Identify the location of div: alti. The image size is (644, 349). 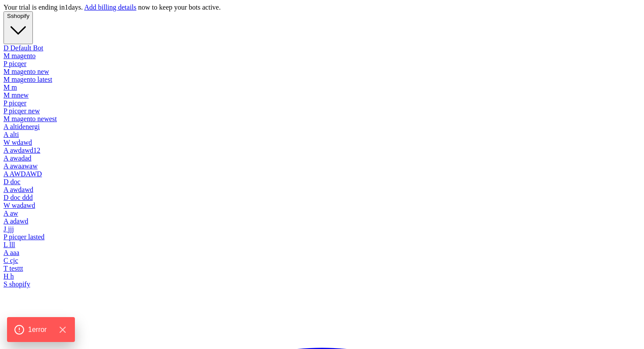
(322, 135).